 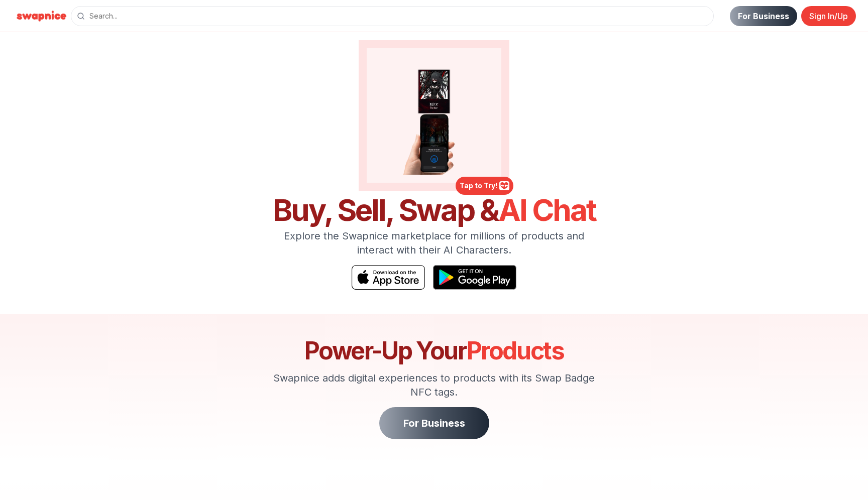 I want to click on img: Get it on Google Play, so click(x=475, y=277).